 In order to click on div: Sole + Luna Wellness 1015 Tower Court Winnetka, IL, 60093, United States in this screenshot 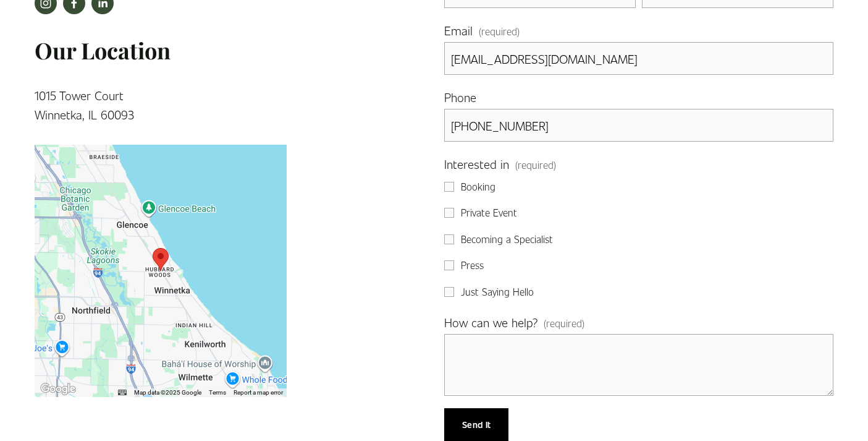, I will do `click(160, 259)`.